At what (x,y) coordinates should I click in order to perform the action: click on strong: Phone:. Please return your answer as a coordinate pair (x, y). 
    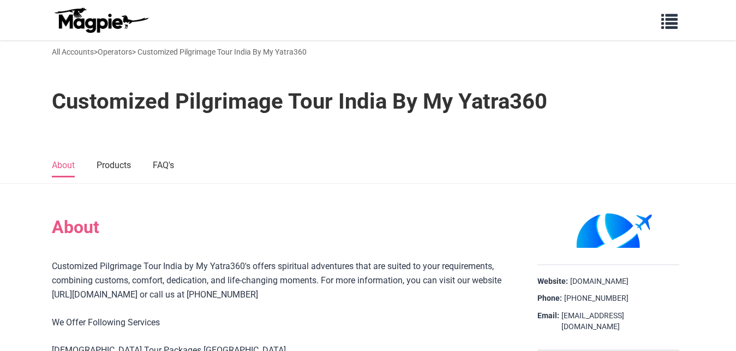
    Looking at the image, I should click on (549, 298).